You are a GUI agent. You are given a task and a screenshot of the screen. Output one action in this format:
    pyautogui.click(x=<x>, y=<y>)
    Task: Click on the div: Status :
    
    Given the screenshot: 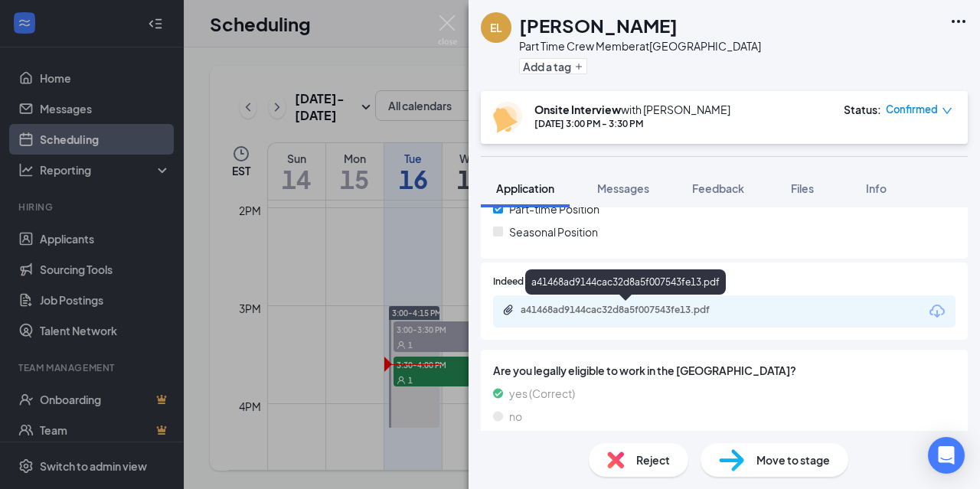 What is the action you would take?
    pyautogui.click(x=862, y=110)
    